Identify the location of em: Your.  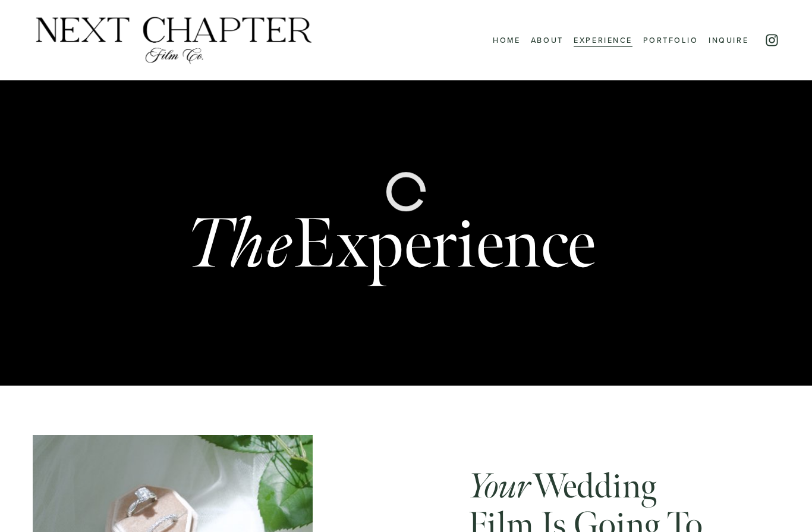
(500, 487).